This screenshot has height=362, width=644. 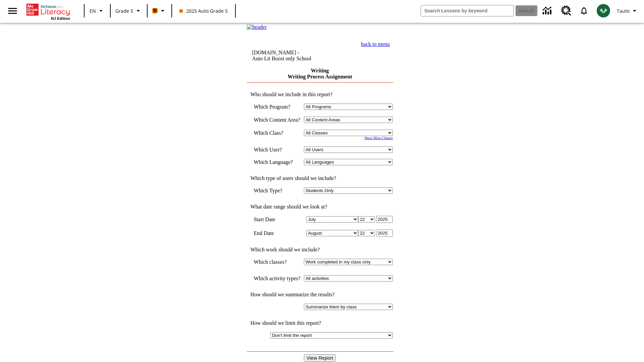 What do you see at coordinates (319, 250) in the screenshot?
I see `td: Which work should we include?` at bounding box center [319, 250].